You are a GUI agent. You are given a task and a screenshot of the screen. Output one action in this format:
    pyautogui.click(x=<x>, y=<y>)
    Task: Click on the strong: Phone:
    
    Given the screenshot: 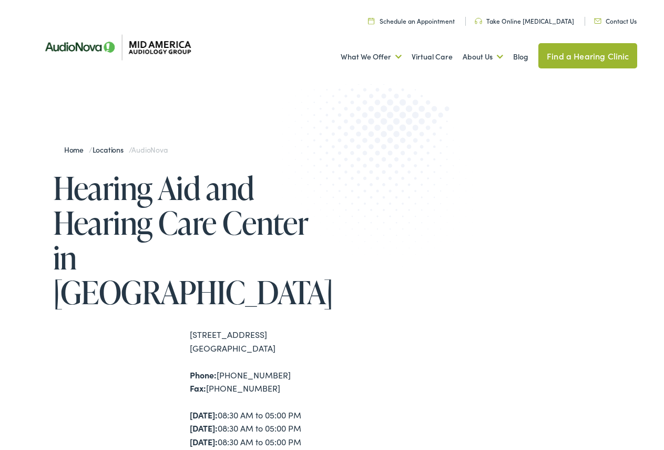 What is the action you would take?
    pyautogui.click(x=203, y=375)
    